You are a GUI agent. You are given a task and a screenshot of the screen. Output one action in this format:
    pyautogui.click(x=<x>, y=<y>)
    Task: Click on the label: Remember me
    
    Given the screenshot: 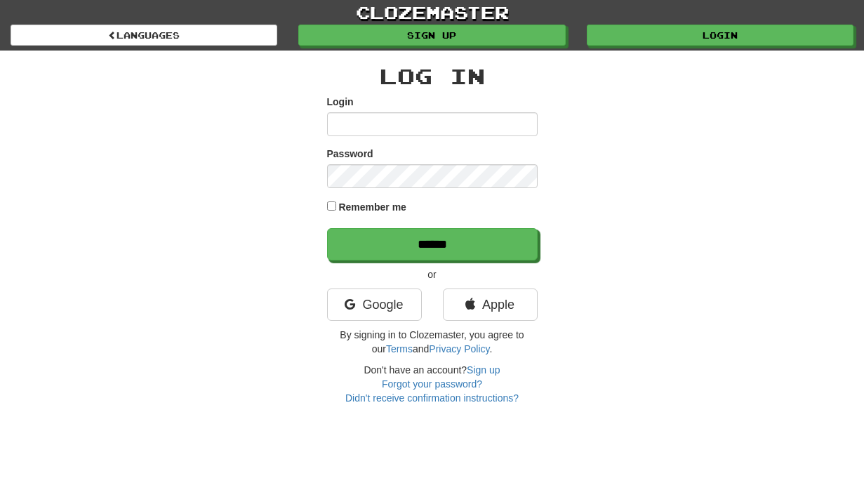 What is the action you would take?
    pyautogui.click(x=372, y=207)
    